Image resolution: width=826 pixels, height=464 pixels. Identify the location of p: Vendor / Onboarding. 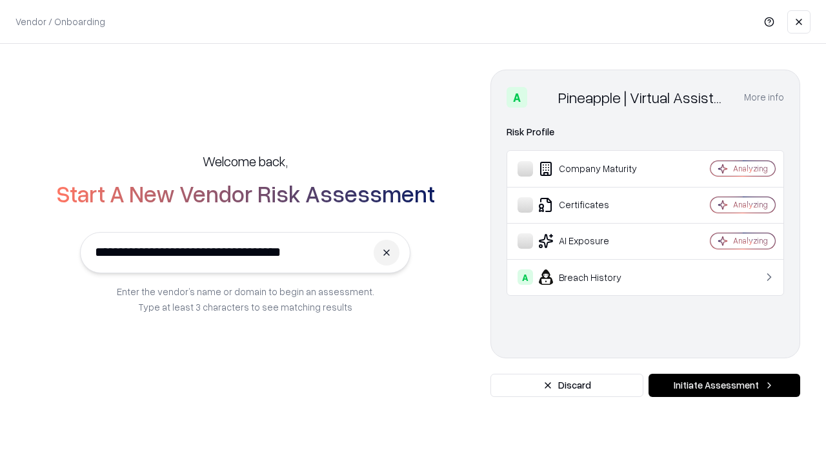
(60, 21).